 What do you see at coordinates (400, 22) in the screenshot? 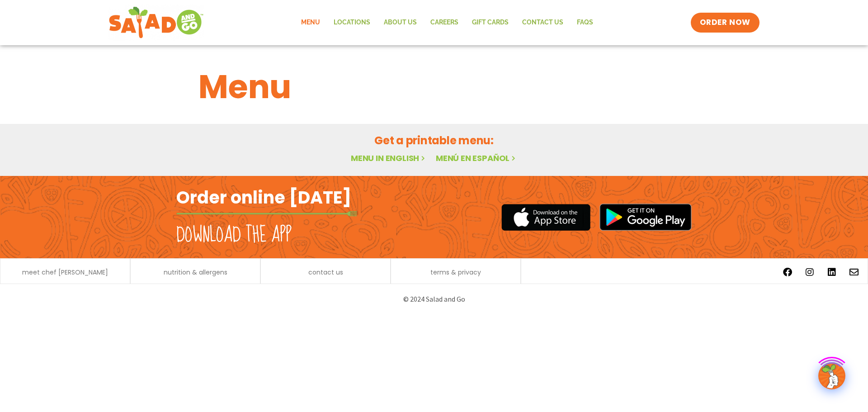
I see `a: About Us` at bounding box center [400, 22].